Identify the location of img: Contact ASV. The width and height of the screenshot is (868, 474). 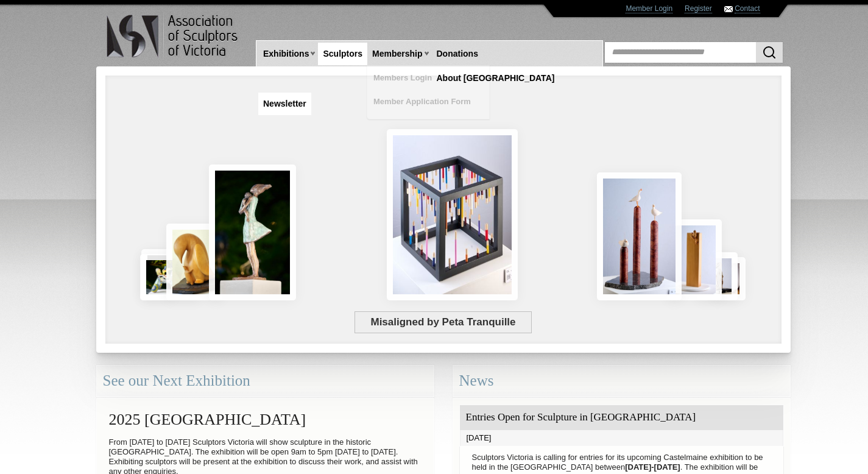
(728, 9).